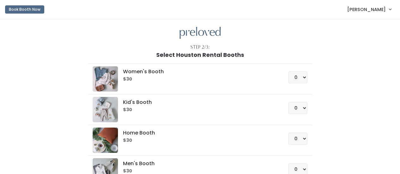 The height and width of the screenshot is (174, 400). Describe the element at coordinates (200, 55) in the screenshot. I see `h1: Select Houston Rental Booths` at that location.